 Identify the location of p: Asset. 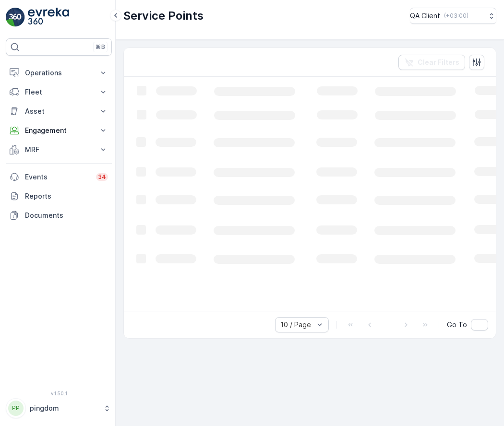
(58, 111).